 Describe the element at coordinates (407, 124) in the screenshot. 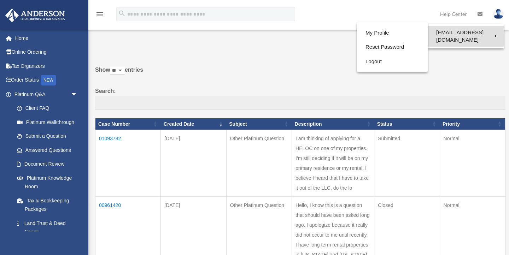

I see `th: Status: activate to sort column ascending` at that location.